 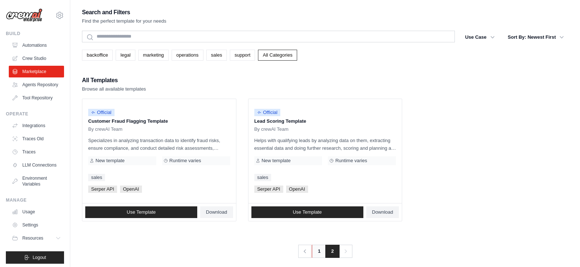 What do you see at coordinates (36, 152) in the screenshot?
I see `a: Traces` at bounding box center [36, 152].